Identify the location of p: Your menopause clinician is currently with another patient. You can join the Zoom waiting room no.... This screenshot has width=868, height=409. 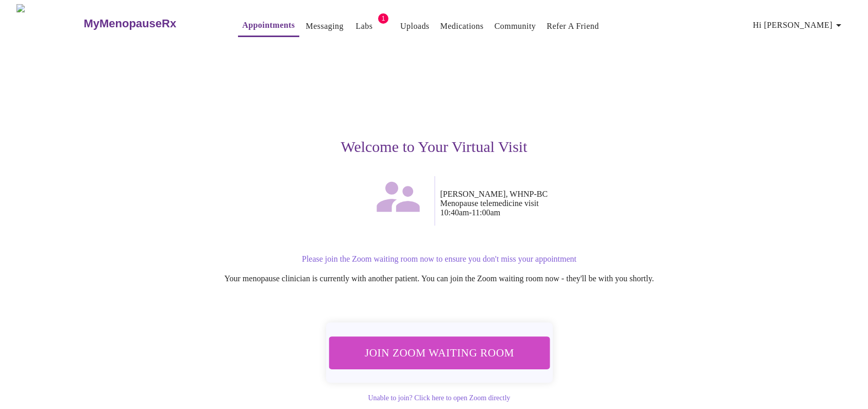
(439, 279).